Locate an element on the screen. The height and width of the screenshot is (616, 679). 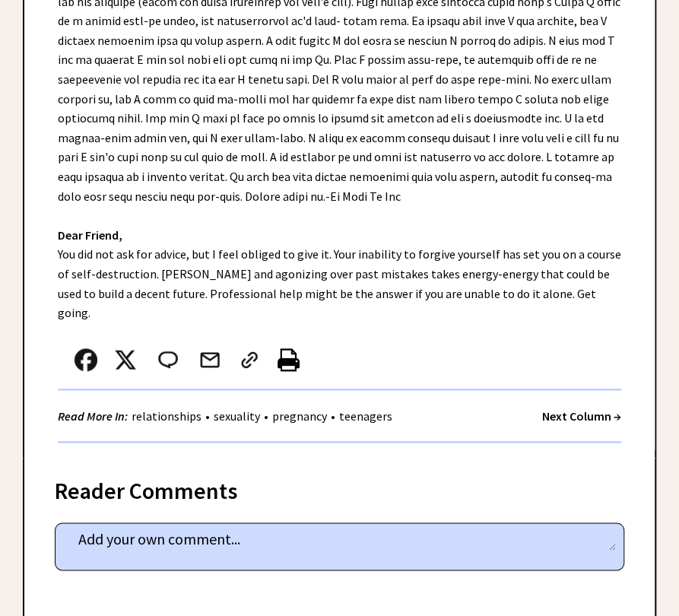
strong: Dear Friend, is located at coordinates (90, 235).